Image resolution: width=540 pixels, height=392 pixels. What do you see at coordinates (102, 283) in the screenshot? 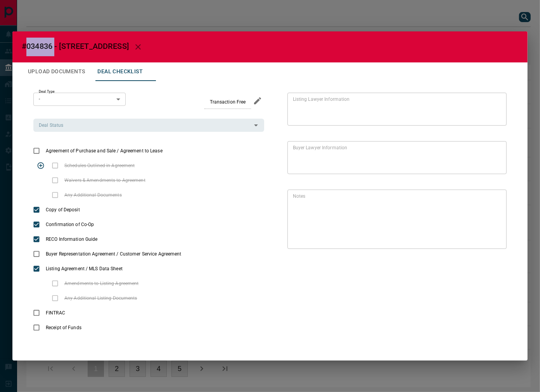
I see `span: Amendments to Listing Agreement` at bounding box center [102, 283].